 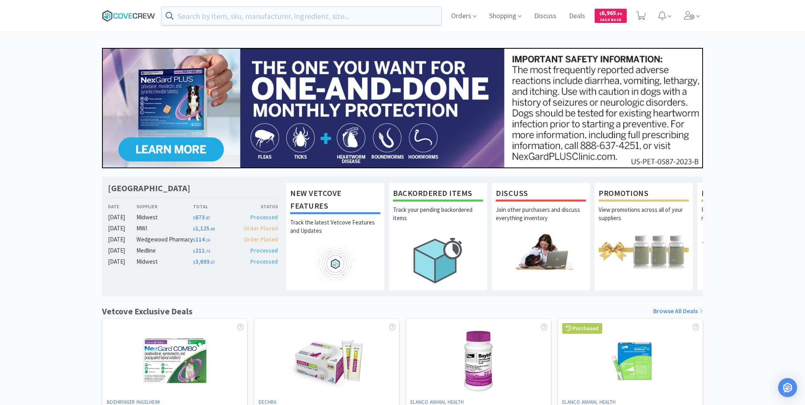 I want to click on div: Total, so click(x=214, y=206).